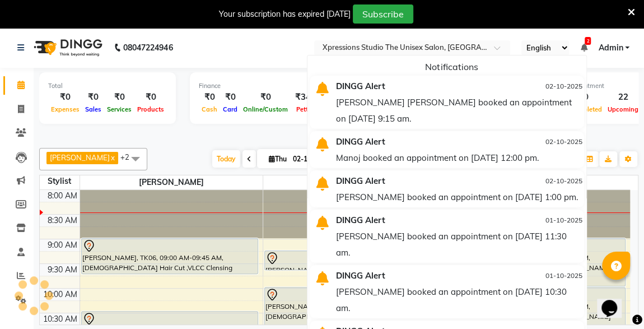 This screenshot has width=644, height=329. Describe the element at coordinates (148, 48) in the screenshot. I see `b: 08047224946` at that location.